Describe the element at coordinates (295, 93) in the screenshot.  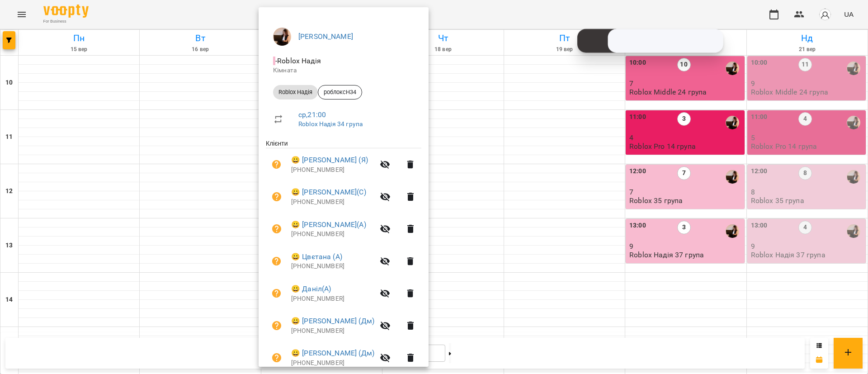
I see `span: Roblox Надія` at that location.